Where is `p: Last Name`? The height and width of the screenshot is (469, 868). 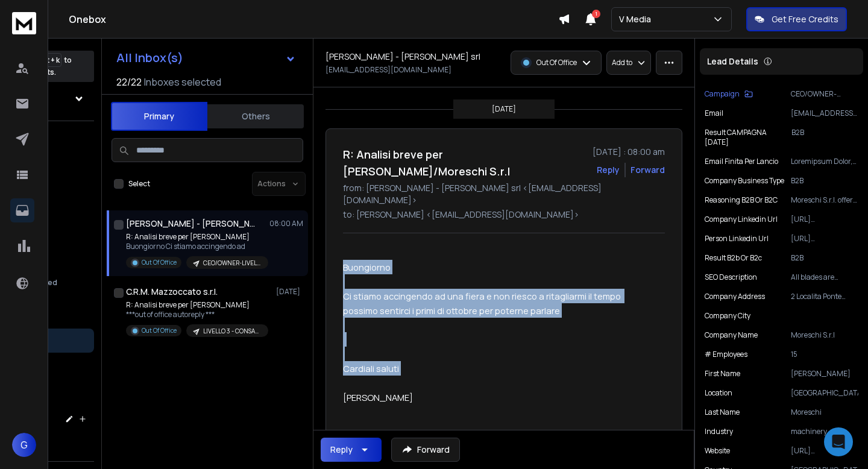 p: Last Name is located at coordinates (722, 413).